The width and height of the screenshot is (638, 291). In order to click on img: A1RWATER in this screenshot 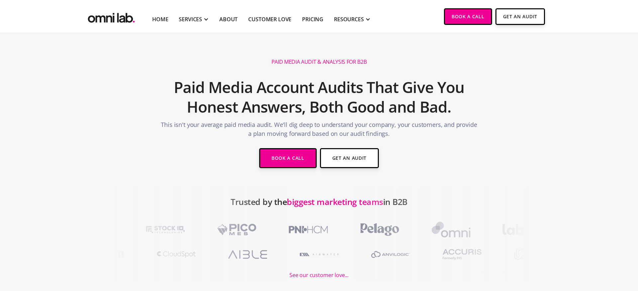, I will do `click(319, 255)`.